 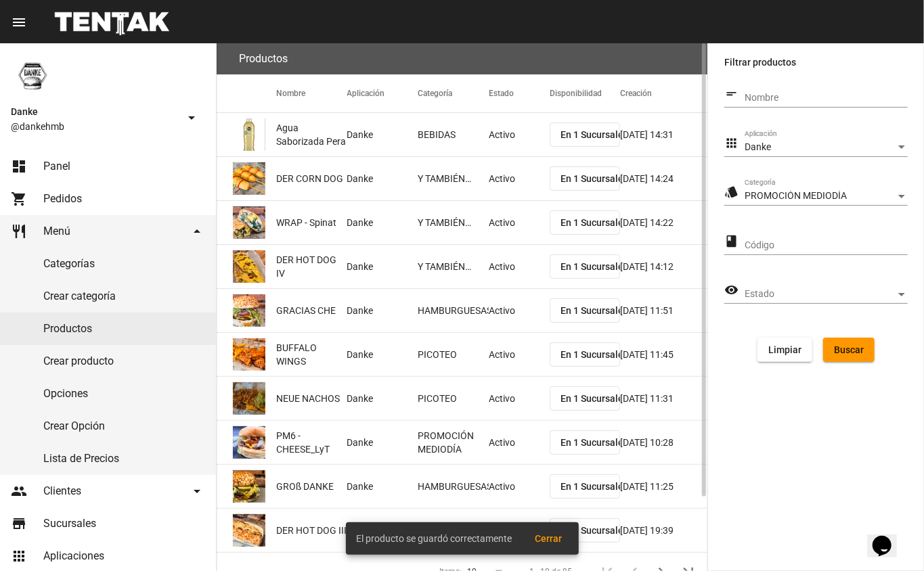 I want to click on mat-icon: people, so click(x=19, y=492).